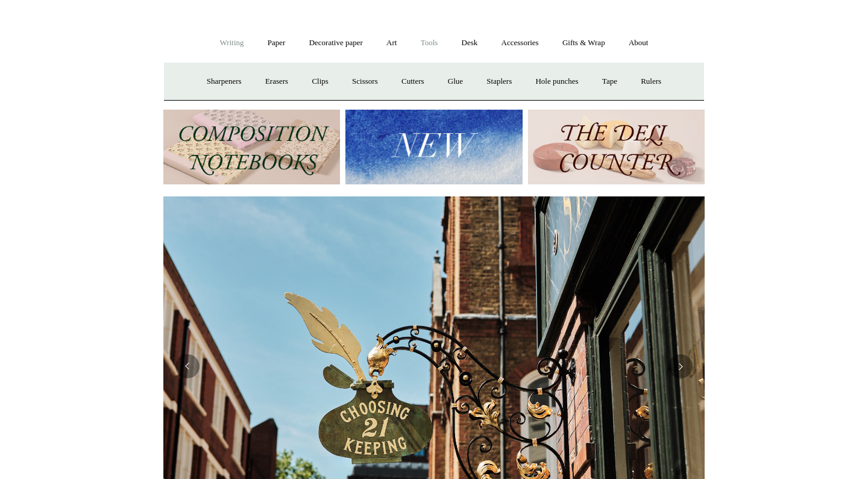  What do you see at coordinates (584, 43) in the screenshot?
I see `a: Gifts & Wrap` at bounding box center [584, 43].